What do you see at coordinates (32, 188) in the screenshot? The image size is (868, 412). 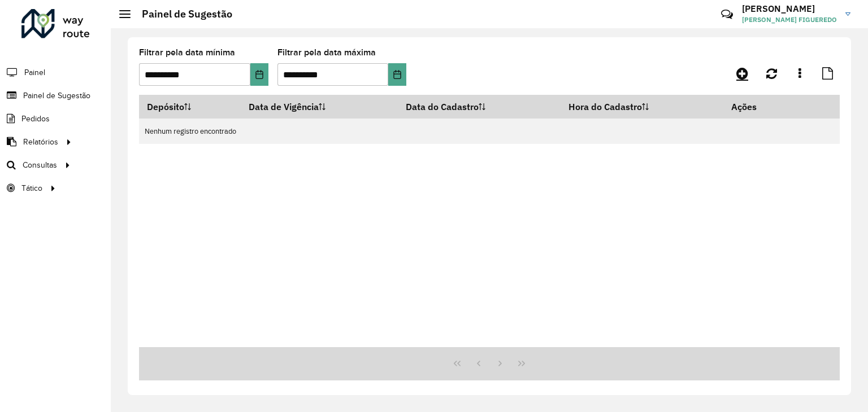 I see `span: Tático` at bounding box center [32, 188].